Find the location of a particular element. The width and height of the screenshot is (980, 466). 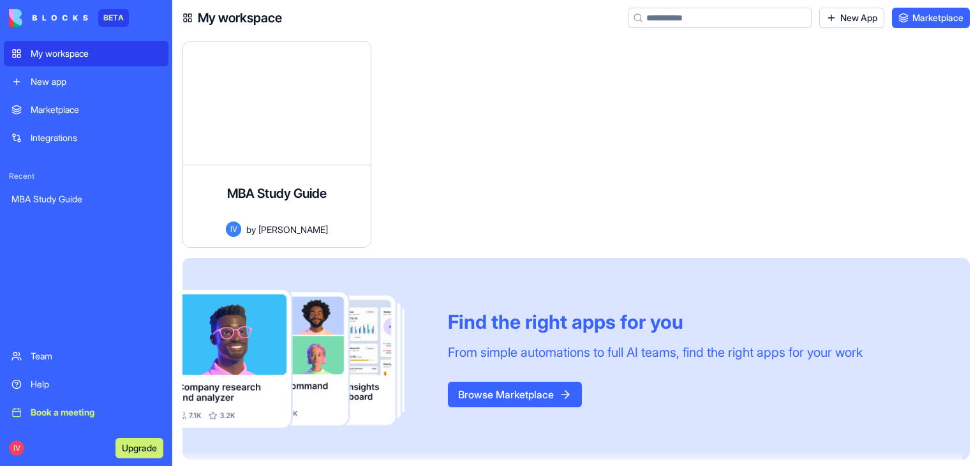

a: Book a meeting is located at coordinates (86, 412).